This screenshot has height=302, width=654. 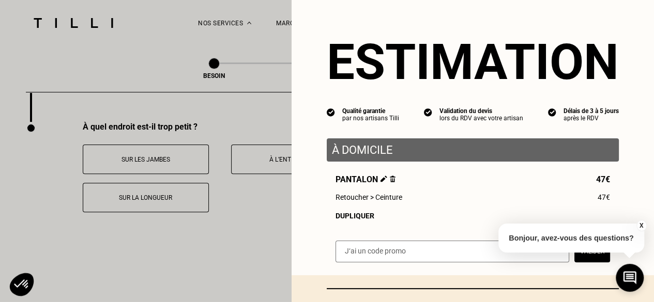 What do you see at coordinates (472, 62) in the screenshot?
I see `section: Estimation` at bounding box center [472, 62].